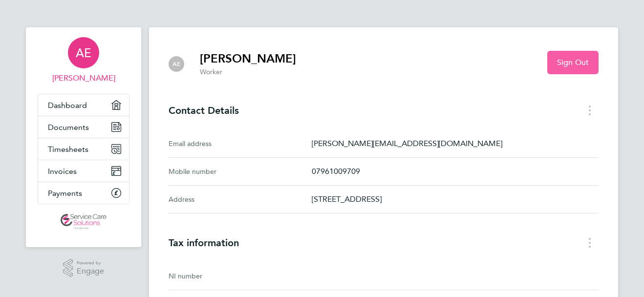 The height and width of the screenshot is (297, 644). I want to click on a: Dashboard, so click(83, 105).